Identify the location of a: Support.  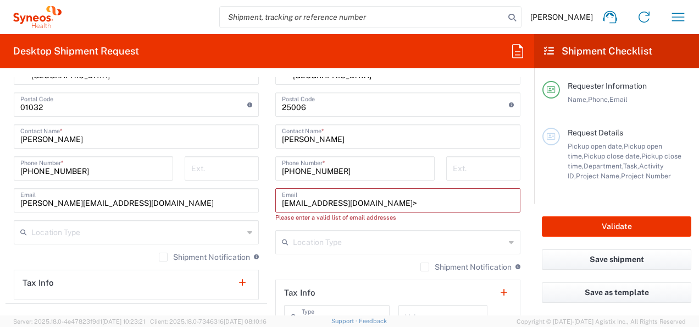
(345, 321).